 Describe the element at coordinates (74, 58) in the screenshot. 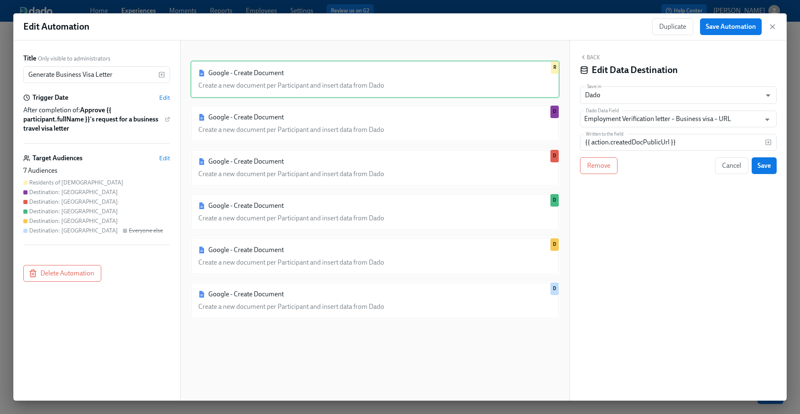

I see `span: Only visible to administrators` at that location.